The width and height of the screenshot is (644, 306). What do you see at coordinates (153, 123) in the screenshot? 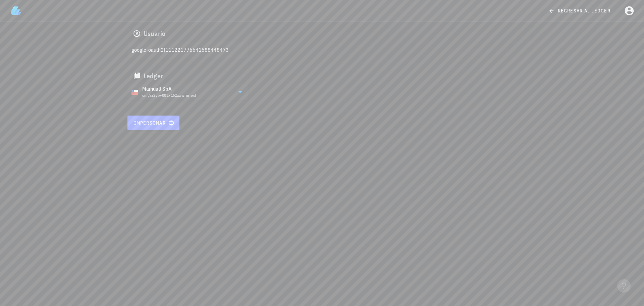
I see `span: Impersonar` at bounding box center [153, 123].